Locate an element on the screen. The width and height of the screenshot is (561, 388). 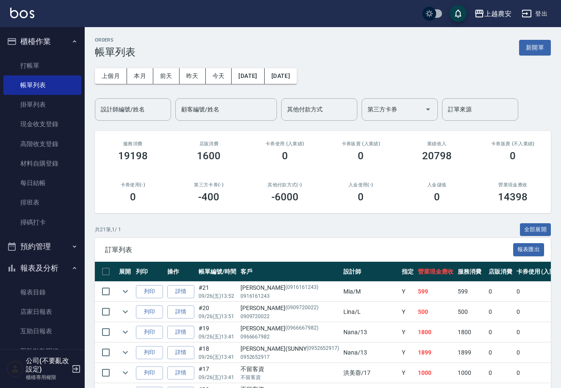
h5: 公司(不要亂改設定) is located at coordinates (47, 365).